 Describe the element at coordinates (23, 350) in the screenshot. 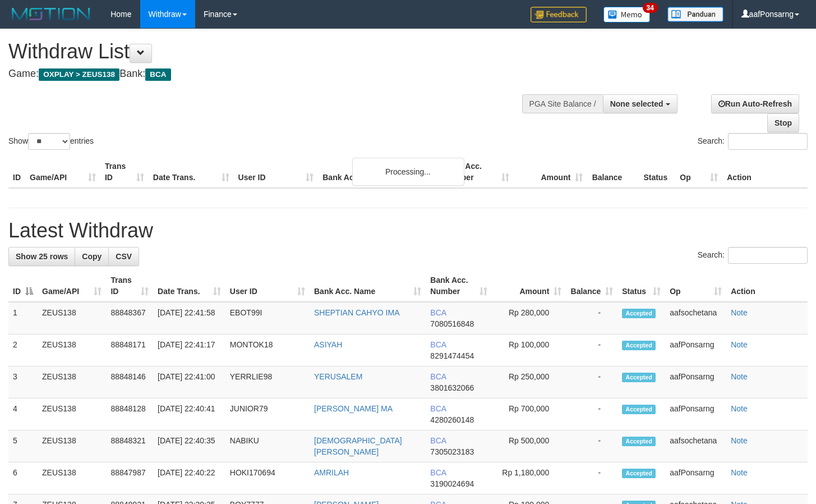

I see `td: 2` at that location.